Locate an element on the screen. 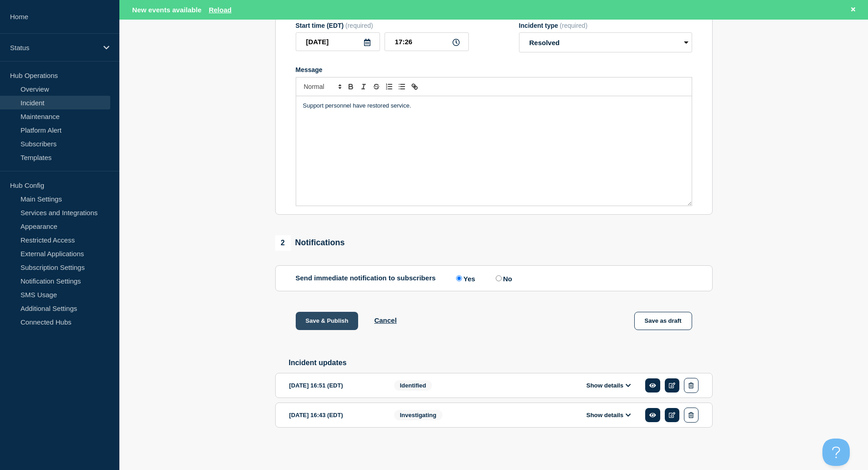 Image resolution: width=868 pixels, height=470 pixels. div: Incident type is located at coordinates (606, 25).